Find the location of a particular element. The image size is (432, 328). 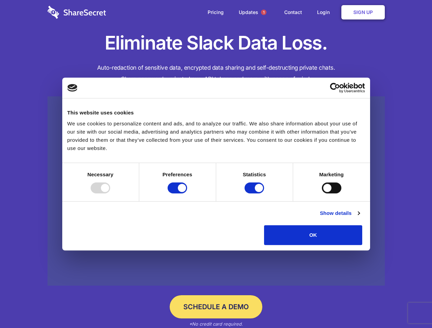

strong: Necessary is located at coordinates (101, 174).